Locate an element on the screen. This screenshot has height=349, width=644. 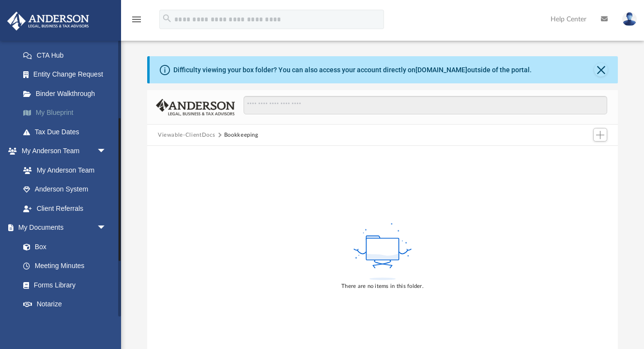
div: Difficulty viewing your box folder? You can also access your account directly on outside of the p... is located at coordinates (353, 69).